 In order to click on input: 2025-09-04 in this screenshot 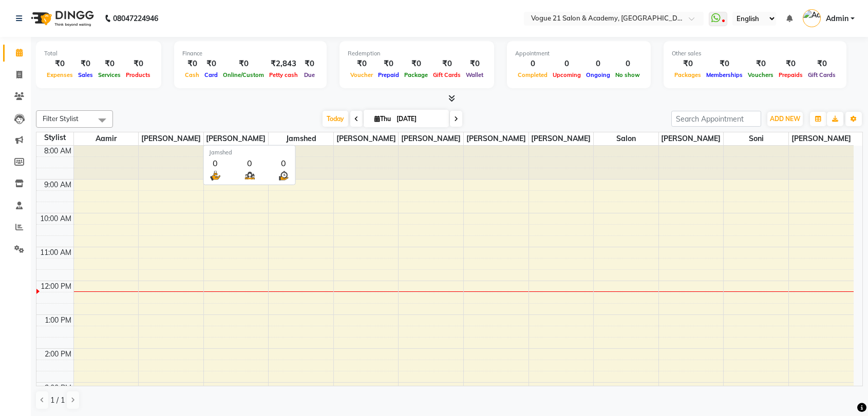, I will do `click(419, 119)`.